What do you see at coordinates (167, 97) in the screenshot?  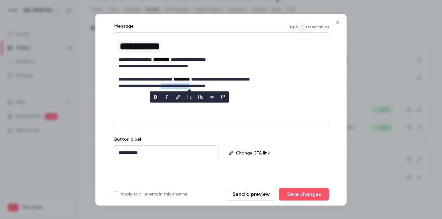 I see `button: italic` at bounding box center [167, 97].